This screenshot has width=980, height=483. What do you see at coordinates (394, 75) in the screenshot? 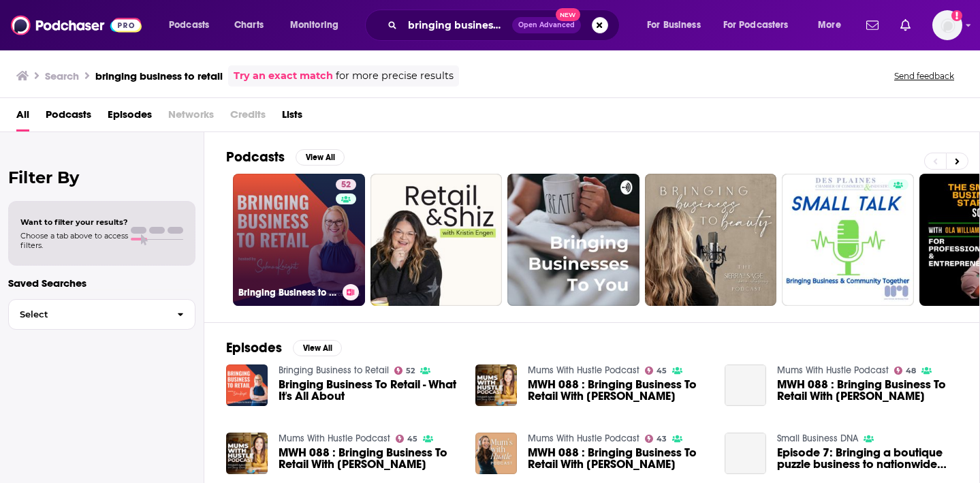
I see `span: for more precise results` at bounding box center [394, 75].